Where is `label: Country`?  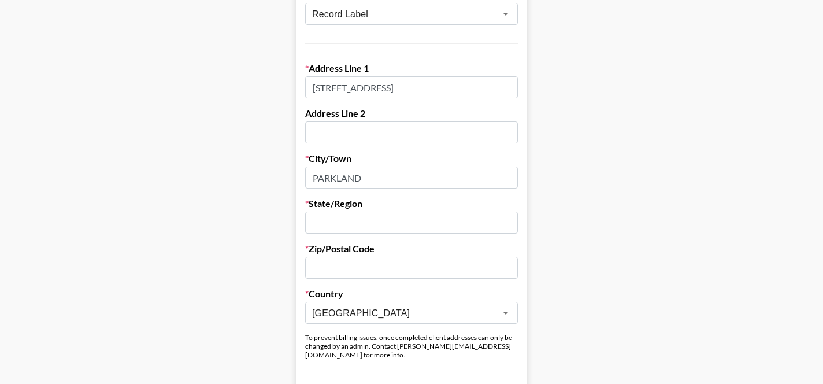
label: Country is located at coordinates (411, 293).